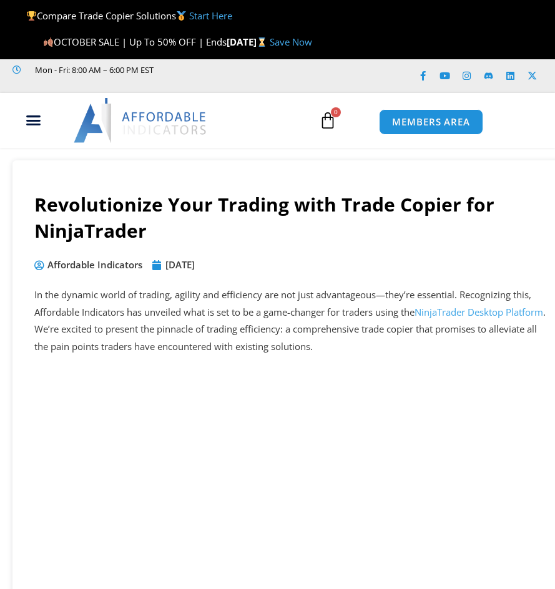 This screenshot has height=589, width=555. Describe the element at coordinates (290, 321) in the screenshot. I see `p: In the dynamic world of trading, agility and efficiency are not just advantageous—they’re essenti...` at that location.